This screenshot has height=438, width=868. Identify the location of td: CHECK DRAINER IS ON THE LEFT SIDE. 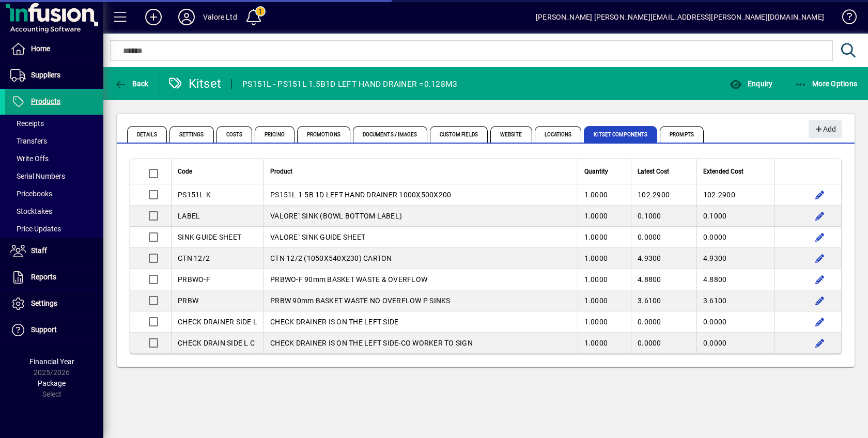
(421, 321).